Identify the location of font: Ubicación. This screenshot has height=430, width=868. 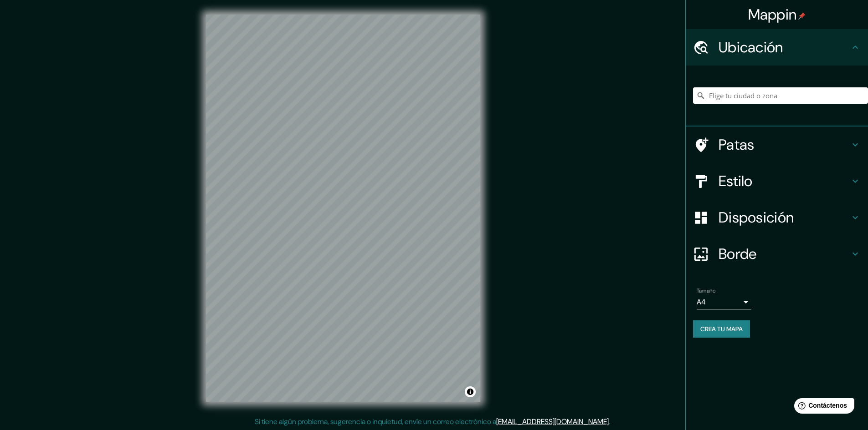
(751, 47).